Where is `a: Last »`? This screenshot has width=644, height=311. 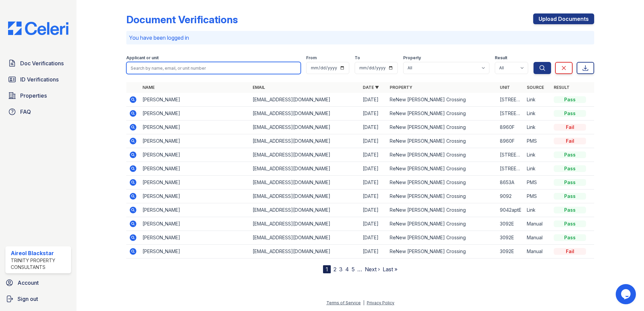
a: Last » is located at coordinates (390, 269).